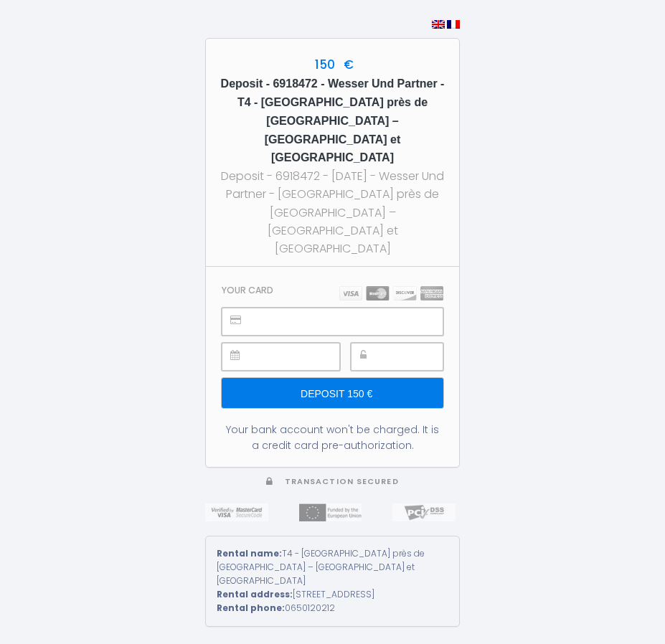 The image size is (665, 644). Describe the element at coordinates (332, 394) in the screenshot. I see `input: Deposit 150 €` at that location.